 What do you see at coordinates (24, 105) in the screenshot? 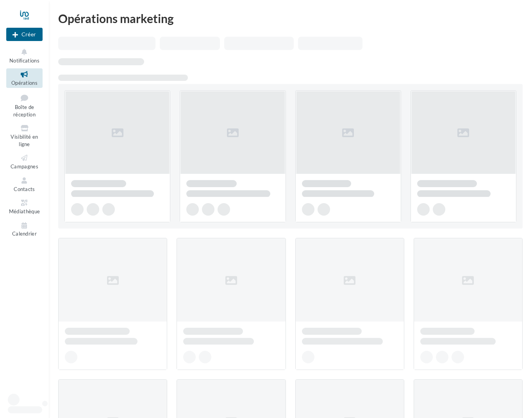
I see `a: Boîte de réception` at bounding box center [24, 105].